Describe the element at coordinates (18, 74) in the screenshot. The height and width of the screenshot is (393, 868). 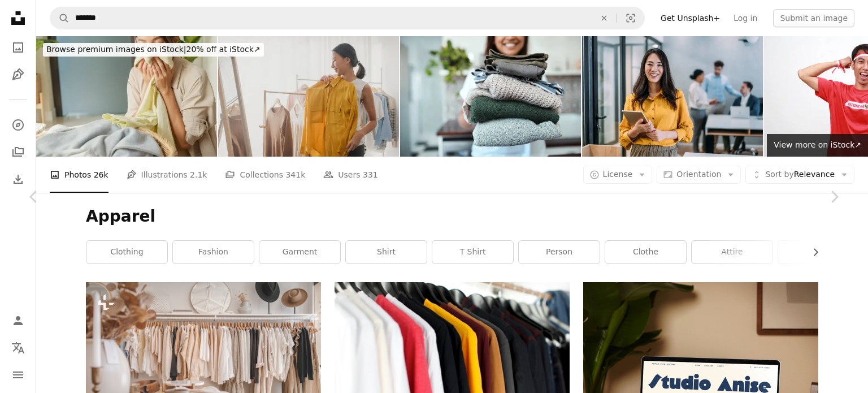
I see `a: Illustrations` at that location.